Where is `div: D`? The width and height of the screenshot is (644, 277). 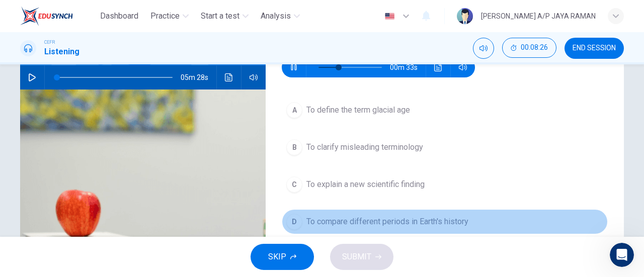
div: D is located at coordinates (294, 222).